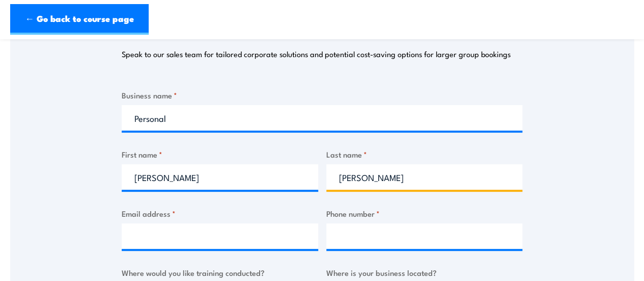 Image resolution: width=644 pixels, height=281 pixels. Describe the element at coordinates (220, 154) in the screenshot. I see `label: First name` at that location.